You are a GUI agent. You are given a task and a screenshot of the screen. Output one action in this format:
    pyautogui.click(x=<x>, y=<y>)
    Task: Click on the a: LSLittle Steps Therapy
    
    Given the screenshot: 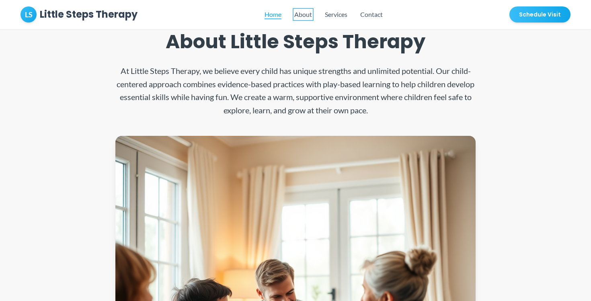 What is the action you would take?
    pyautogui.click(x=79, y=14)
    